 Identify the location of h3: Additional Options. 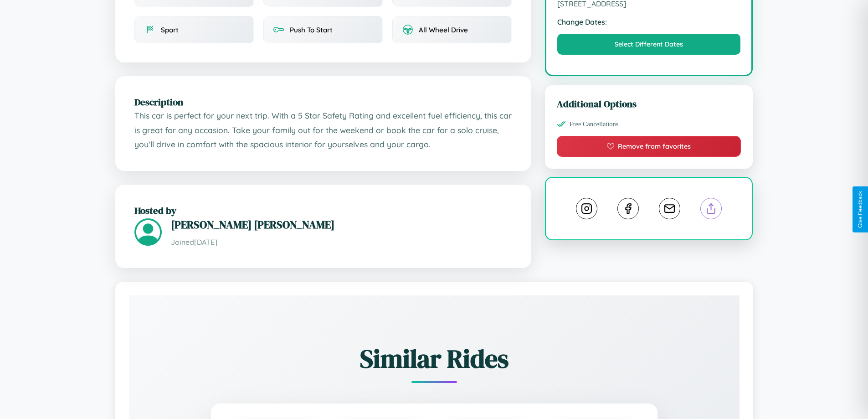
(649, 103).